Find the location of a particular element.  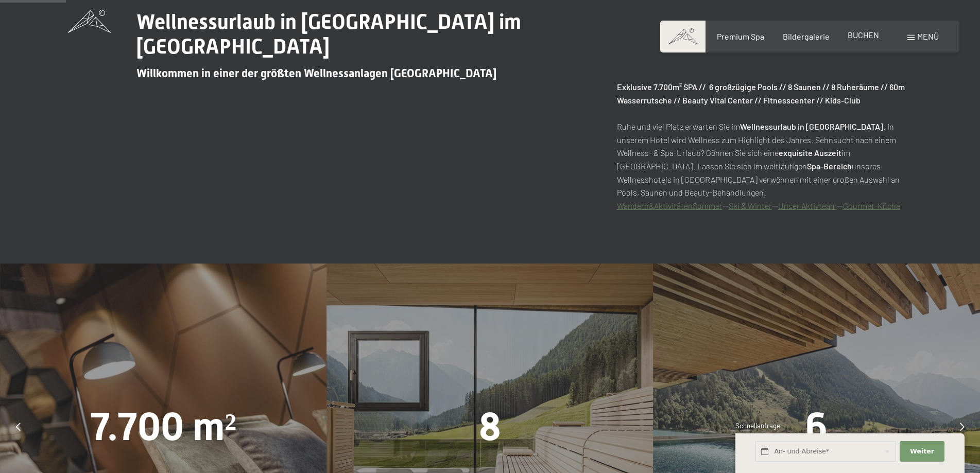

a: Ski & Winter is located at coordinates (750, 205).